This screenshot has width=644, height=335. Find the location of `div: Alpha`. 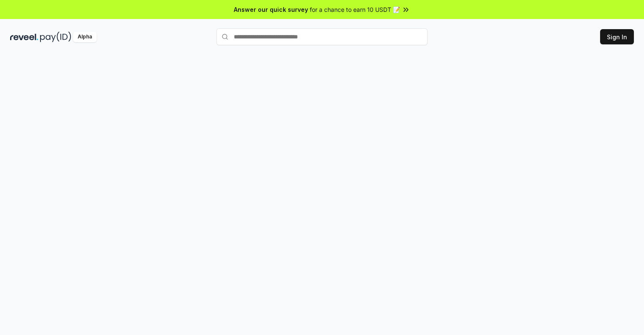

div: Alpha is located at coordinates (85, 37).